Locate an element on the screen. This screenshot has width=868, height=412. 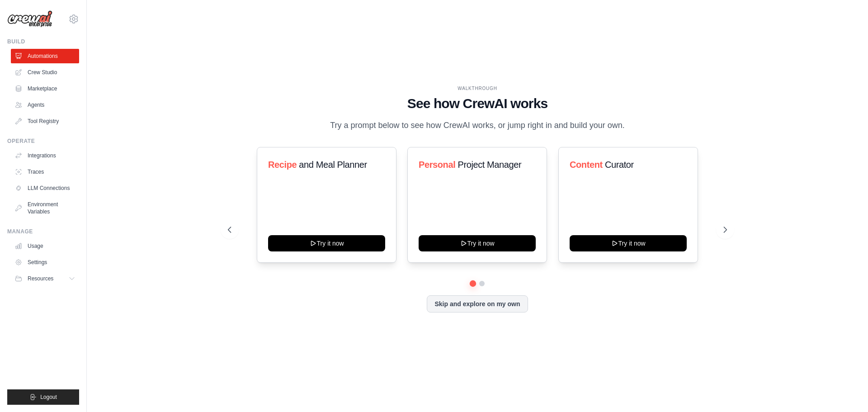
a: Automations is located at coordinates (45, 56).